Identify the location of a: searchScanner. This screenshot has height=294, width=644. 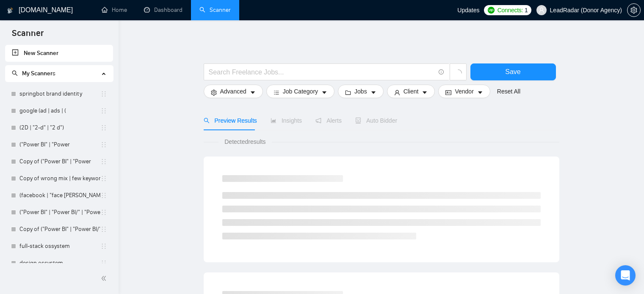
(215, 10).